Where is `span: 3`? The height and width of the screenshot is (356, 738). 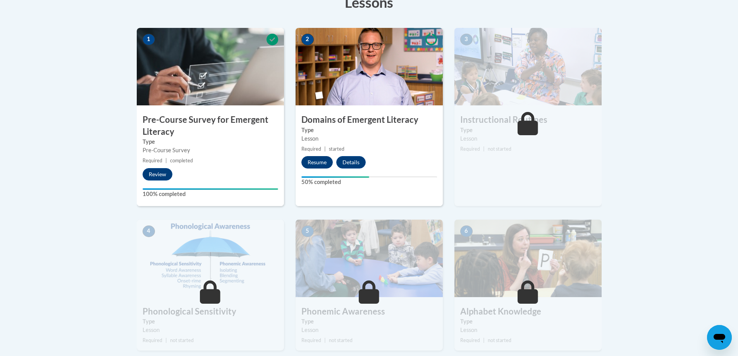
span: 3 is located at coordinates (466, 39).